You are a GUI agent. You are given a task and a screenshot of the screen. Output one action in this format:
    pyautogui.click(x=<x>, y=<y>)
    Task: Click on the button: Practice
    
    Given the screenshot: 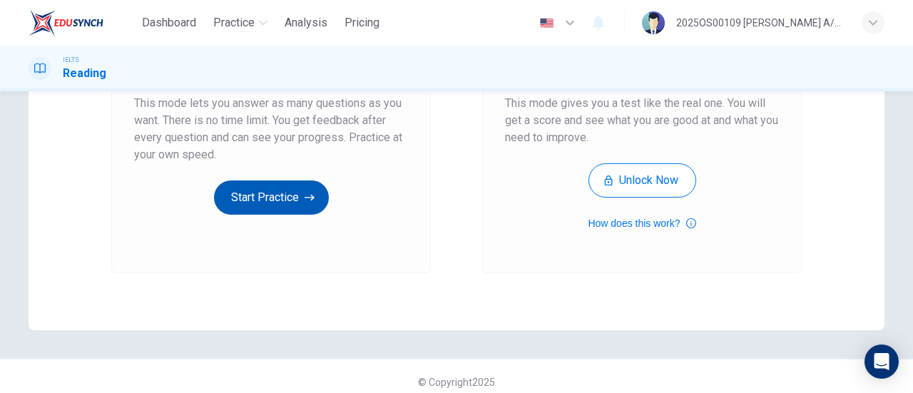 What is the action you would take?
    pyautogui.click(x=240, y=23)
    